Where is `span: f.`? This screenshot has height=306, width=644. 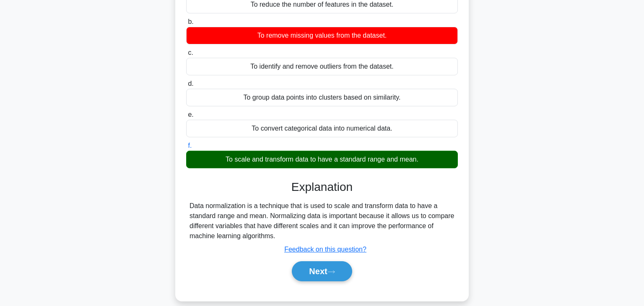
span: f. is located at coordinates (190, 145).